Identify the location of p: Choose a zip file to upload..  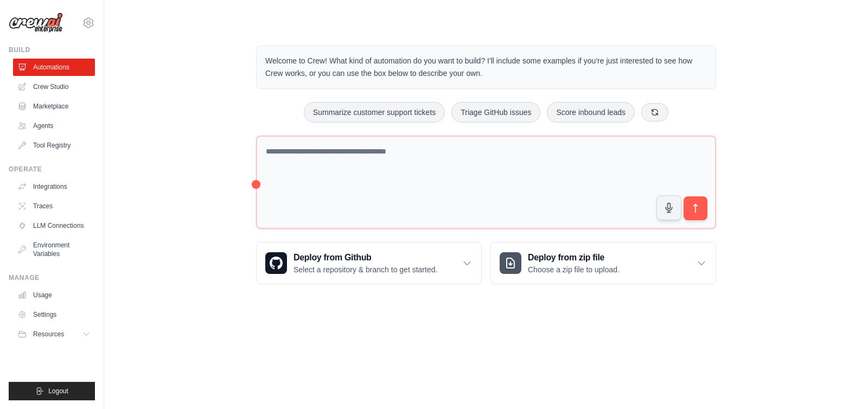
(573, 270).